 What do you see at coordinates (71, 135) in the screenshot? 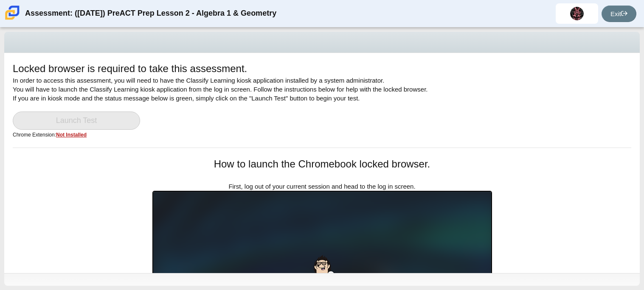
I see `u: Not Installed` at bounding box center [71, 135].